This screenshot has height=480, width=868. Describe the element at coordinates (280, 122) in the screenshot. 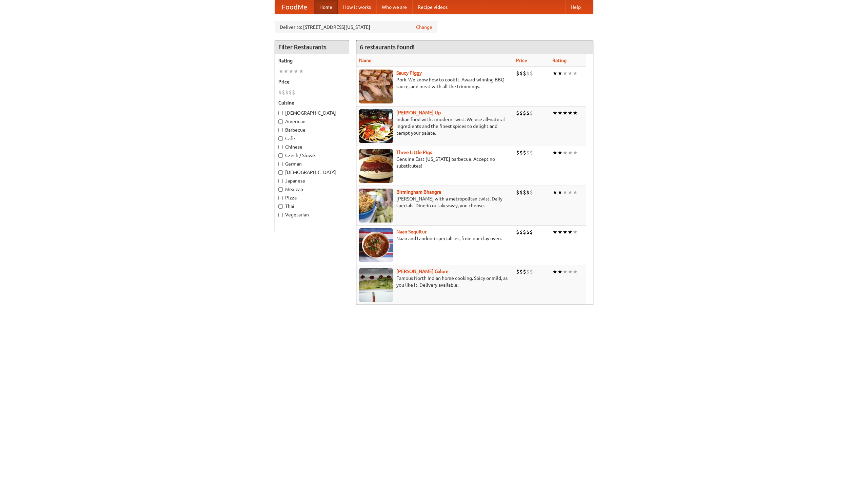

I see `input: American` at that location.